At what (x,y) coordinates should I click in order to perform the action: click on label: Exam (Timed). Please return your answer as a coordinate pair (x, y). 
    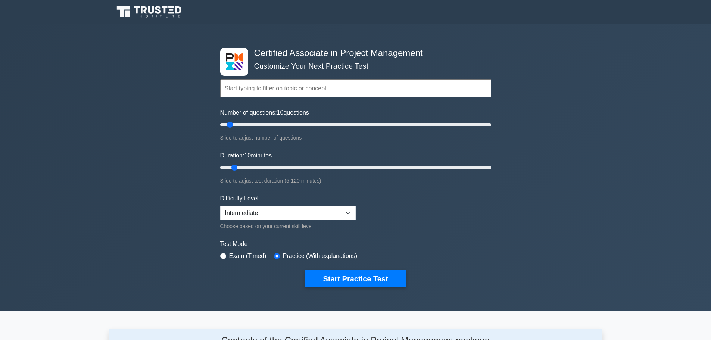
    Looking at the image, I should click on (248, 256).